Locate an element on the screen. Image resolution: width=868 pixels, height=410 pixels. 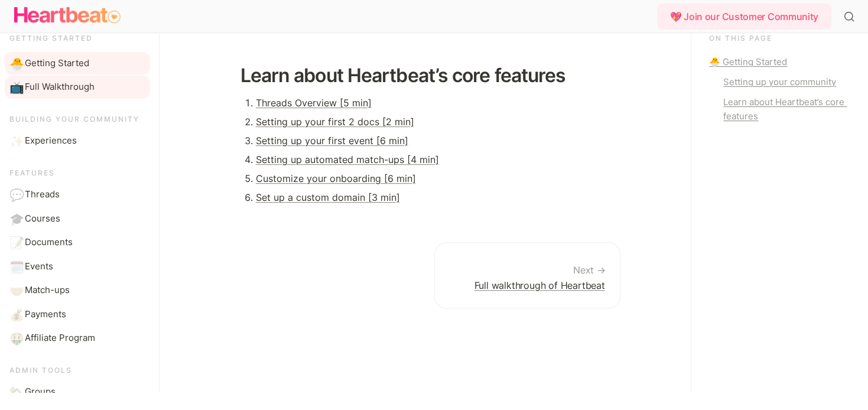
a: 🗓️Events is located at coordinates (77, 266).